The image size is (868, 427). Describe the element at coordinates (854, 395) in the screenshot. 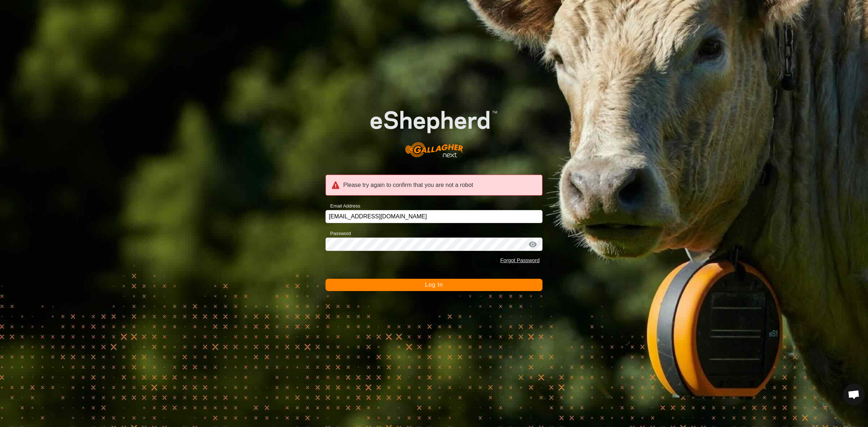

I see `div: Open chat` at that location.